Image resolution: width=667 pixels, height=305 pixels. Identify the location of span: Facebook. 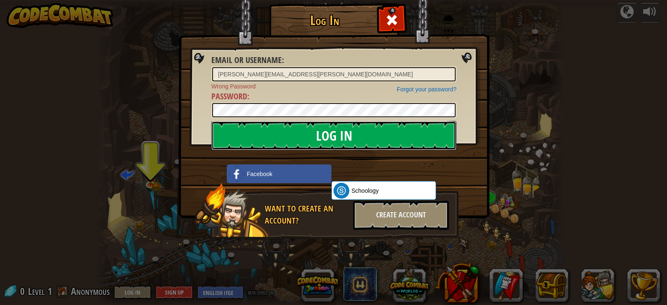
(259, 174).